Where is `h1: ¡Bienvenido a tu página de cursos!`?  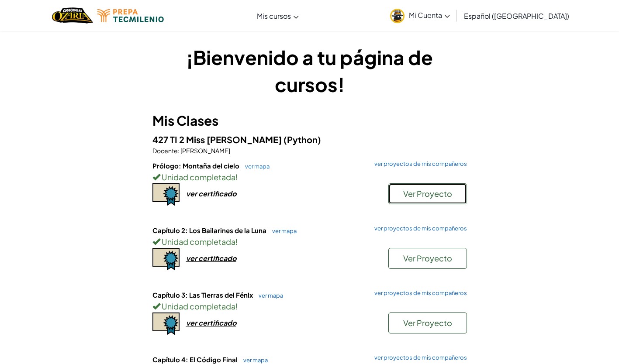
h1: ¡Bienvenido a tu página de cursos! is located at coordinates (310, 71).